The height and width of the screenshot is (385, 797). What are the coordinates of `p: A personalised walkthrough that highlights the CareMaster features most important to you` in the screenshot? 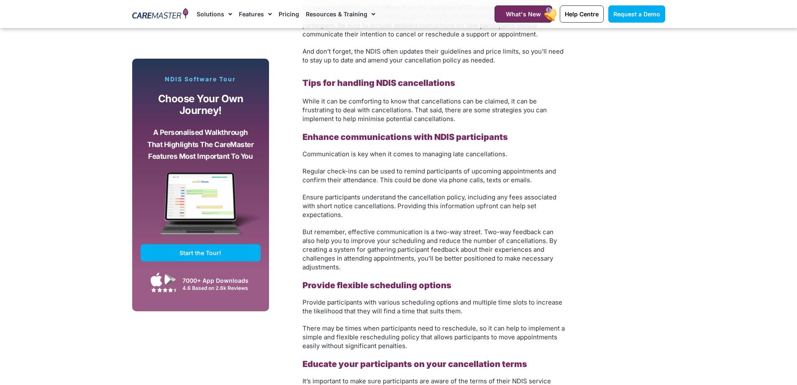 It's located at (201, 144).